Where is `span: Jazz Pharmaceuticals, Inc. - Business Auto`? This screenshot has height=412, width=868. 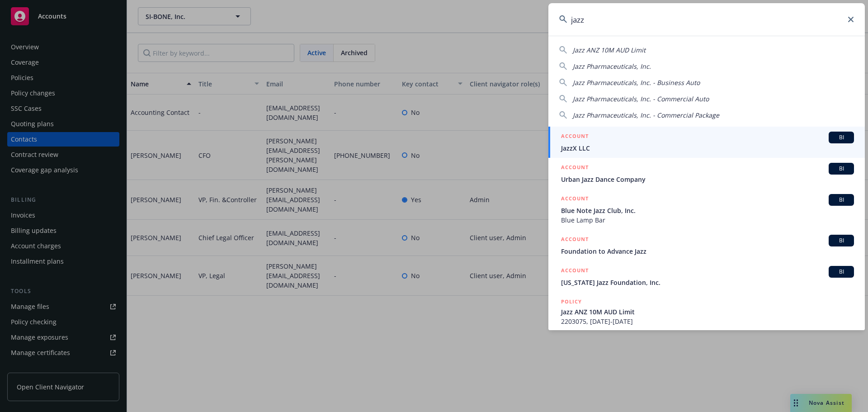
span: Jazz Pharmaceuticals, Inc. - Business Auto is located at coordinates (636, 83).